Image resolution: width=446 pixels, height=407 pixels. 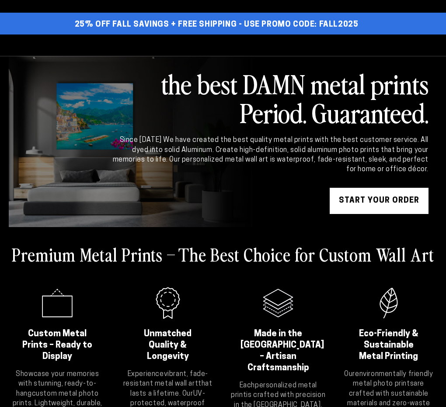 What do you see at coordinates (199, 45) in the screenshot?
I see `span: Shop By Use` at bounding box center [199, 45].